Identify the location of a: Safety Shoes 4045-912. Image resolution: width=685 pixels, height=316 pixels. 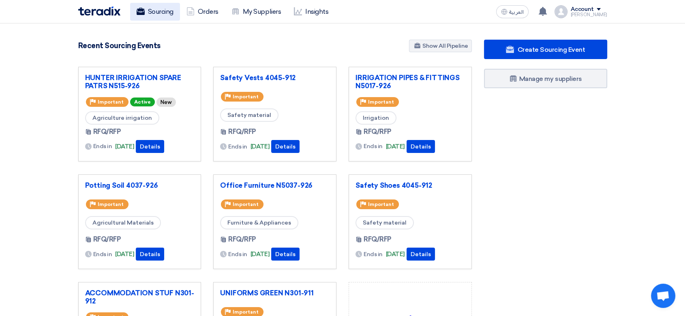
(410, 186).